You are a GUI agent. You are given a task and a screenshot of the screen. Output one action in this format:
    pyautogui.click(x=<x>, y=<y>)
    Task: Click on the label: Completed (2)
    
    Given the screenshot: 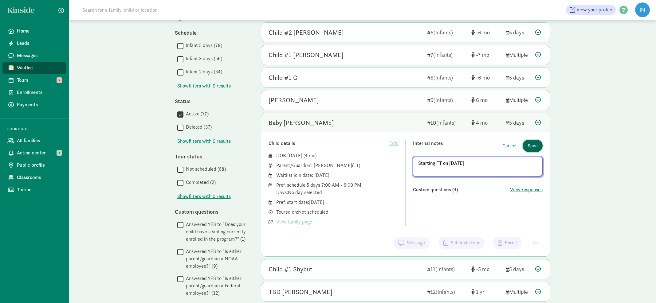 What is the action you would take?
    pyautogui.click(x=199, y=182)
    